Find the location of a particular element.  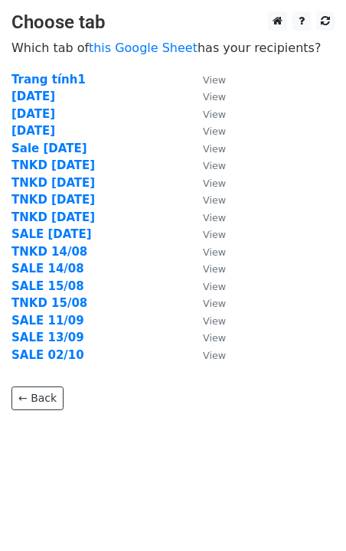

strong: SALE 11/09 is located at coordinates (47, 320).